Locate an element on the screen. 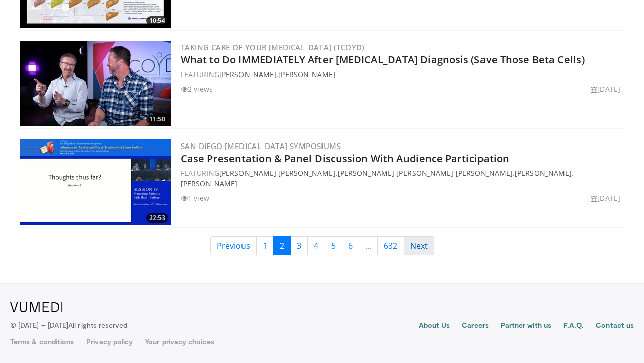 The image size is (644, 363). a: 3 is located at coordinates (299, 246).